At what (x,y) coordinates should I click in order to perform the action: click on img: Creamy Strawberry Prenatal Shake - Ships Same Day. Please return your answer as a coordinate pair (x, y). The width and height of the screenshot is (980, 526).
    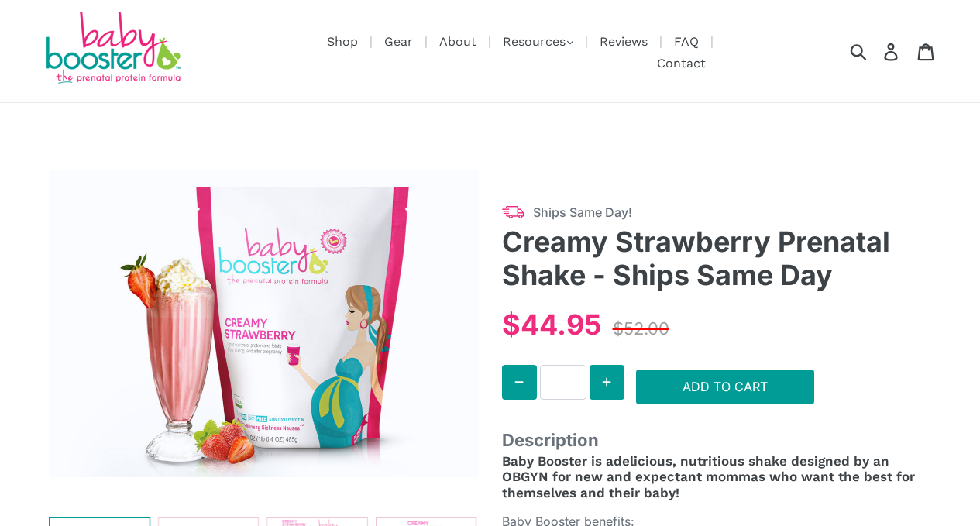
    Looking at the image, I should click on (264, 324).